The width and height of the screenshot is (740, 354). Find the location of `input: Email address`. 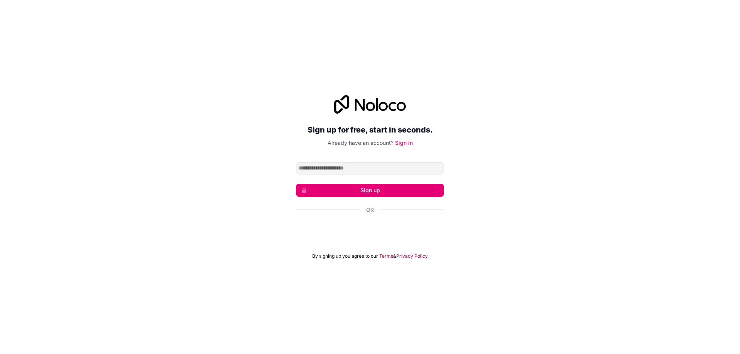

input: Email address is located at coordinates (370, 168).